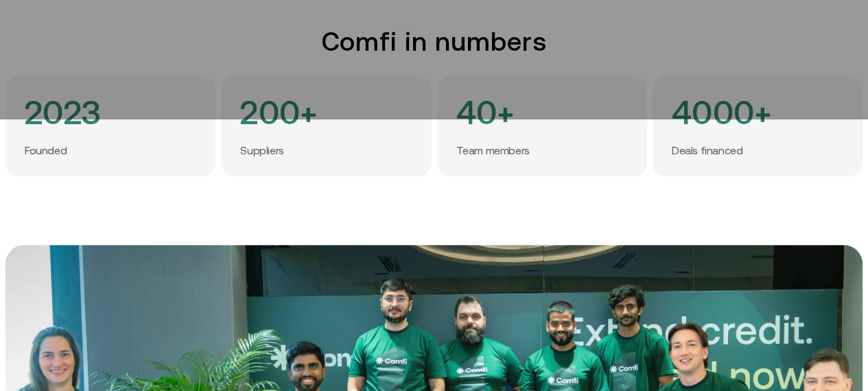 The image size is (868, 391). I want to click on p: Founded, so click(46, 151).